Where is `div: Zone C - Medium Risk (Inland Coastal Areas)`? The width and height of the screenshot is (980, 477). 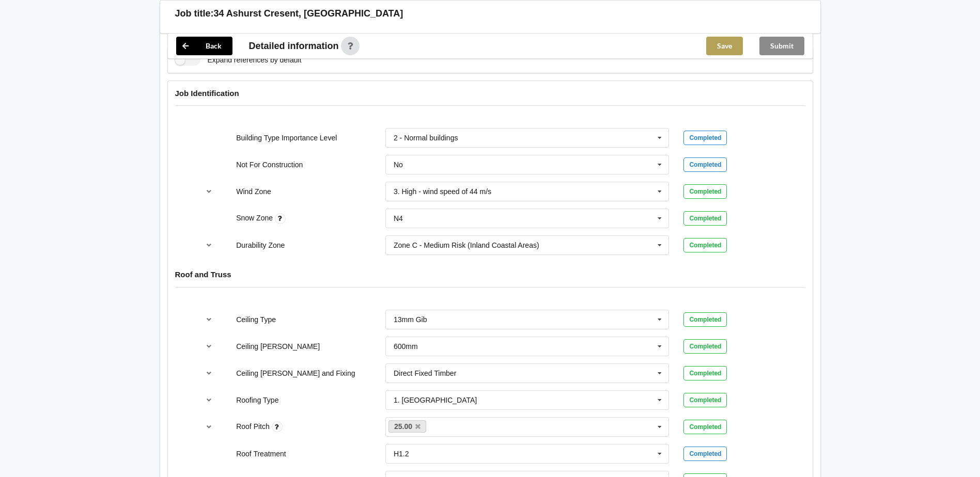
div: Zone C - Medium Risk (Inland Coastal Areas) is located at coordinates (467, 245).